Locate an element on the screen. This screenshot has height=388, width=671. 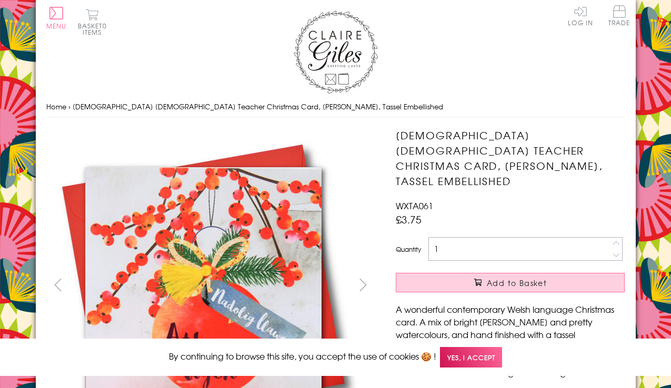
span: Trade is located at coordinates (619, 15).